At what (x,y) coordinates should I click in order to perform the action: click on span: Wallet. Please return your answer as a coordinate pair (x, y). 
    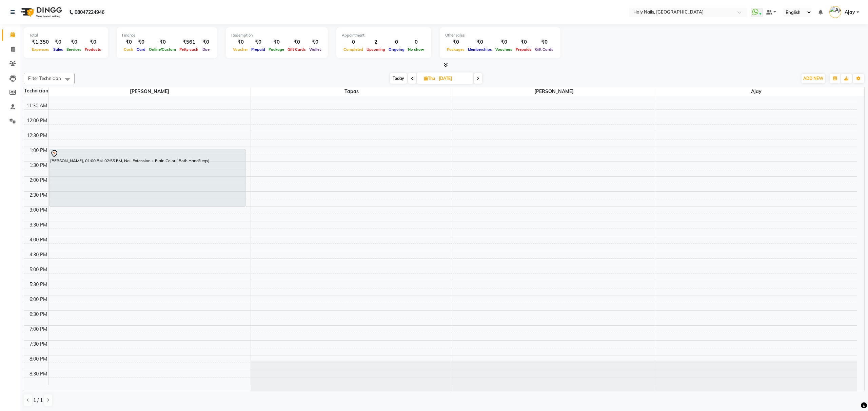
    Looking at the image, I should click on (315, 49).